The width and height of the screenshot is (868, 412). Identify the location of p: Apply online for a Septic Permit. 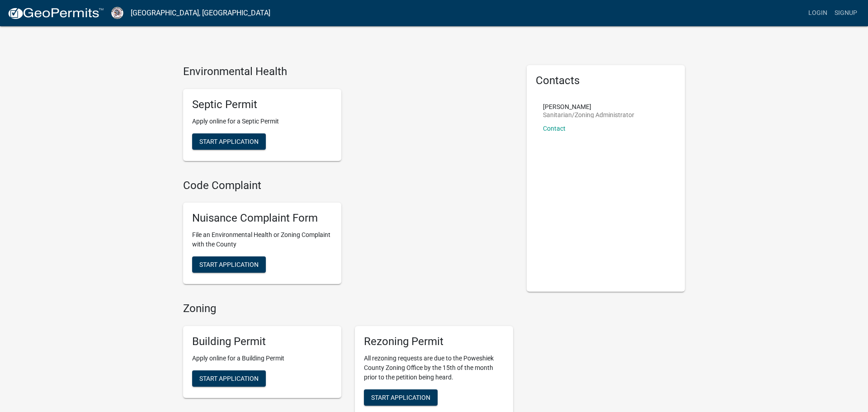
(262, 121).